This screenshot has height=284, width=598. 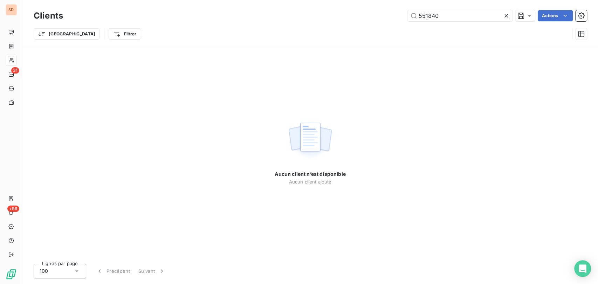 I want to click on span: 100, so click(x=44, y=271).